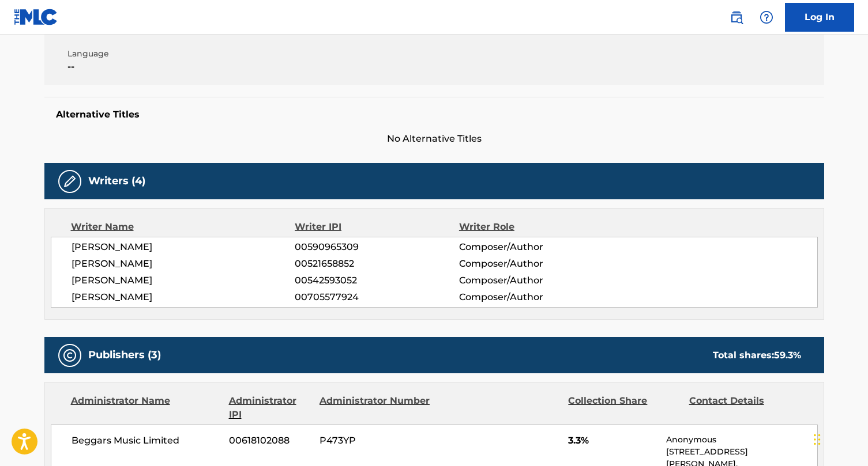  I want to click on span: 00618102088, so click(270, 441).